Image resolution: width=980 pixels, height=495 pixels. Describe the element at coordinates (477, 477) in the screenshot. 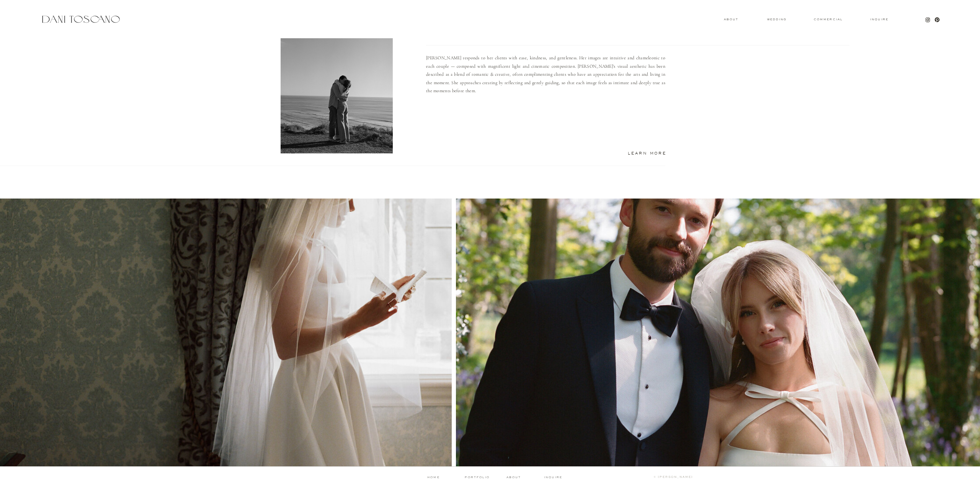

I see `a: portfolio` at that location.